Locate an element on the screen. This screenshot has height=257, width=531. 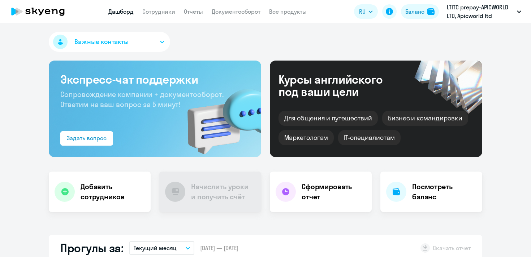
h4: Сформировать отчет is located at coordinates (334, 192).